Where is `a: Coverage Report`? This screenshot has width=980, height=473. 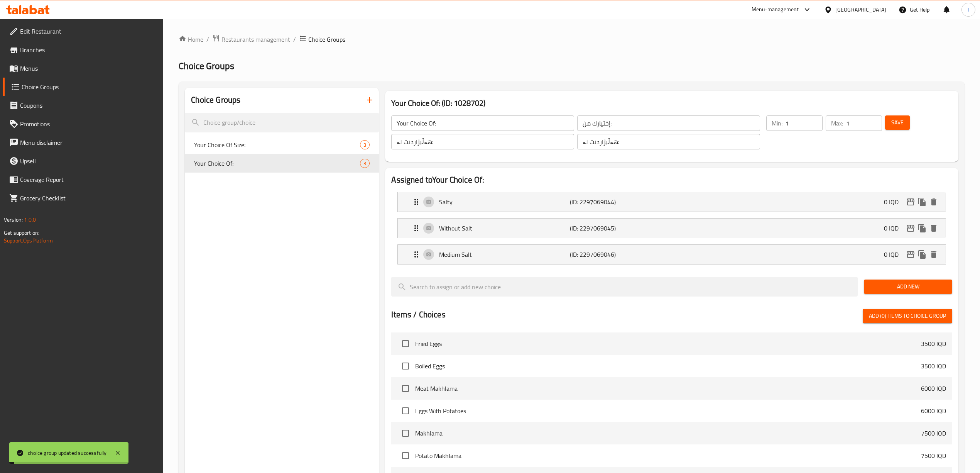
a: Coverage Report is located at coordinates (83, 179).